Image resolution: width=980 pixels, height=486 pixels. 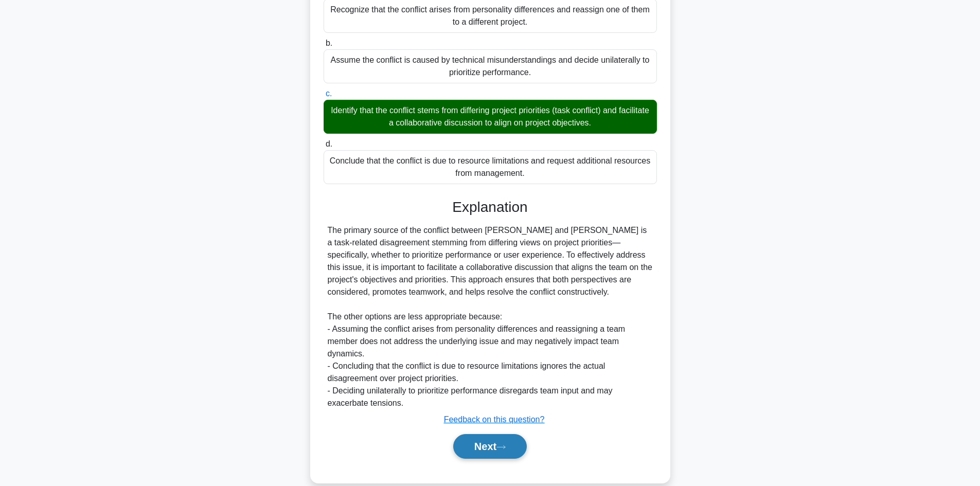 I want to click on span: c., so click(x=328, y=93).